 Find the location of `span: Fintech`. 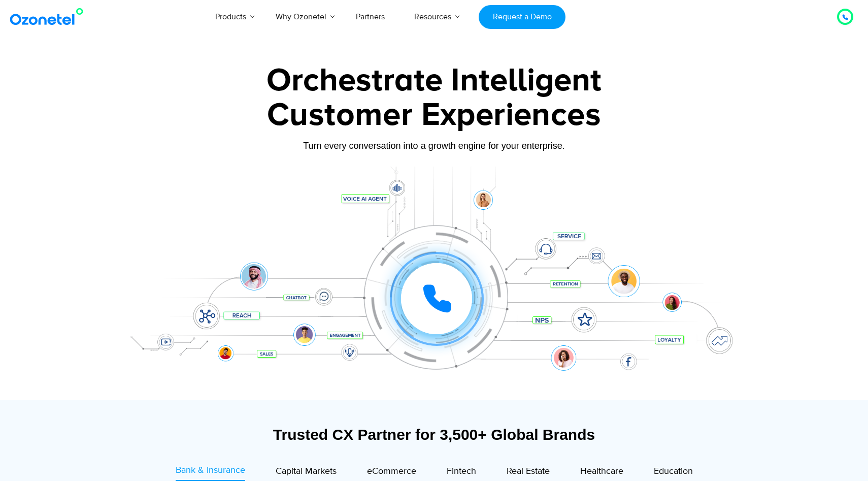

span: Fintech is located at coordinates (462, 471).